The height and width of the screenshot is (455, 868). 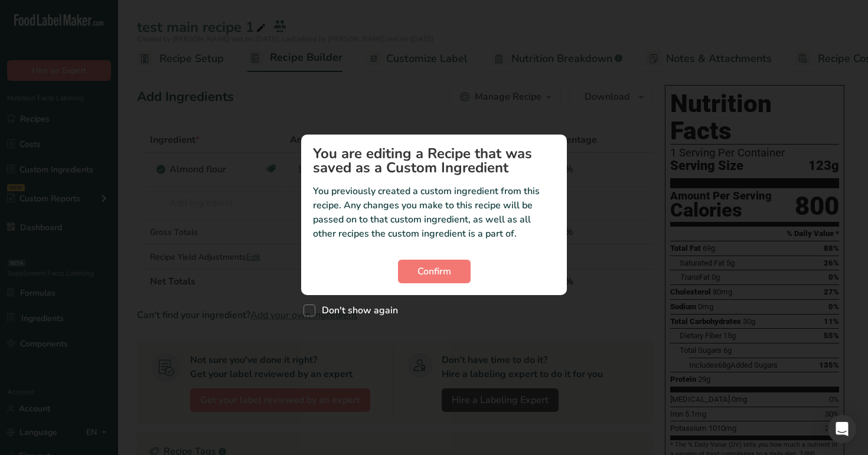 I want to click on button: Confirm, so click(x=434, y=272).